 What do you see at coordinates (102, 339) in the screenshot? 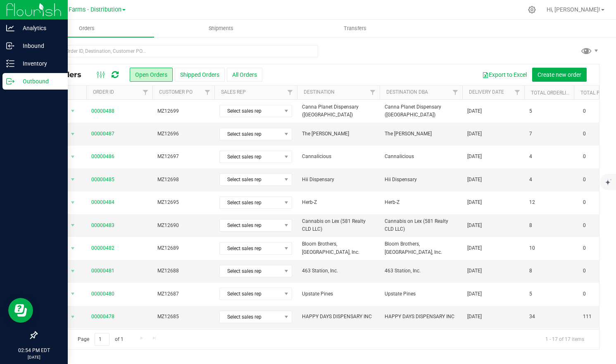
I see `input: 1` at bounding box center [102, 339].